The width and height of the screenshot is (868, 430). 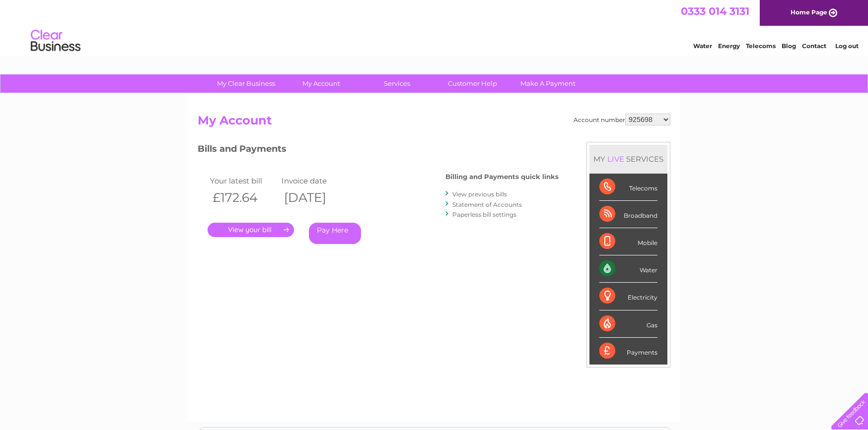 I want to click on a: Customer Help, so click(x=472, y=83).